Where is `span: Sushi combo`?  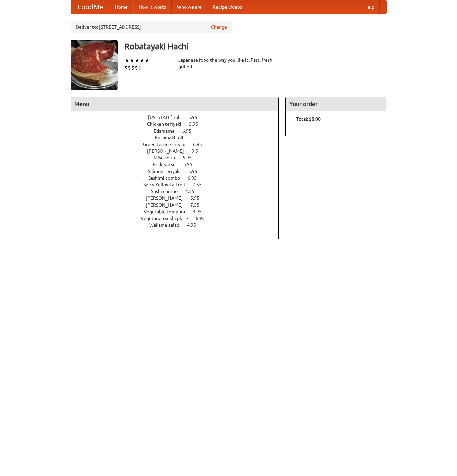
span: Sushi combo is located at coordinates (168, 192).